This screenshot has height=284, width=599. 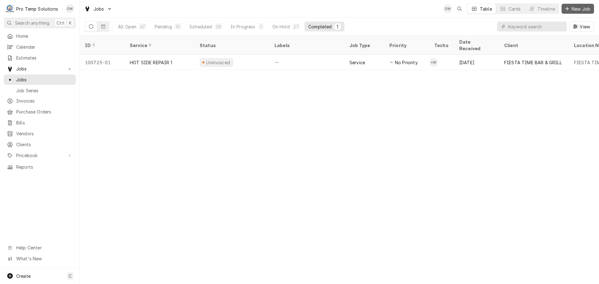 What do you see at coordinates (40, 101) in the screenshot?
I see `a: Invoices` at bounding box center [40, 101].